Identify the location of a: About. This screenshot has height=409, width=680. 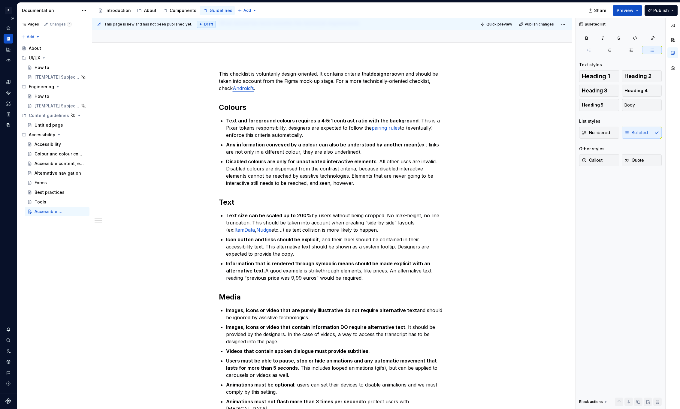
(147, 11).